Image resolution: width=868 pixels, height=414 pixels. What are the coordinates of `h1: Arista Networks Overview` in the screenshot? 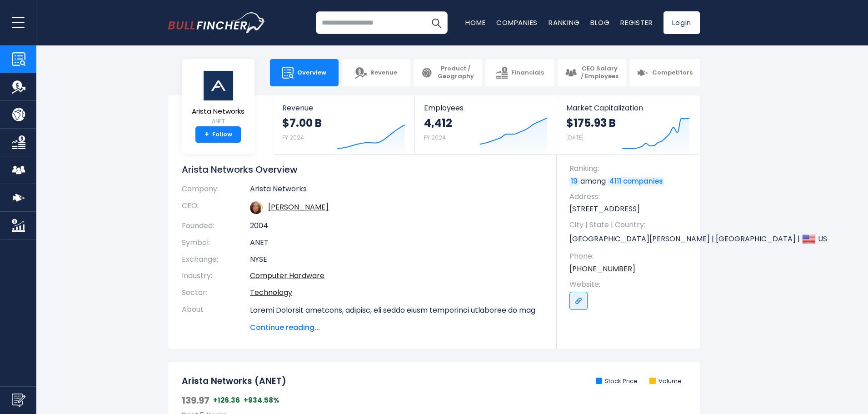 It's located at (363, 170).